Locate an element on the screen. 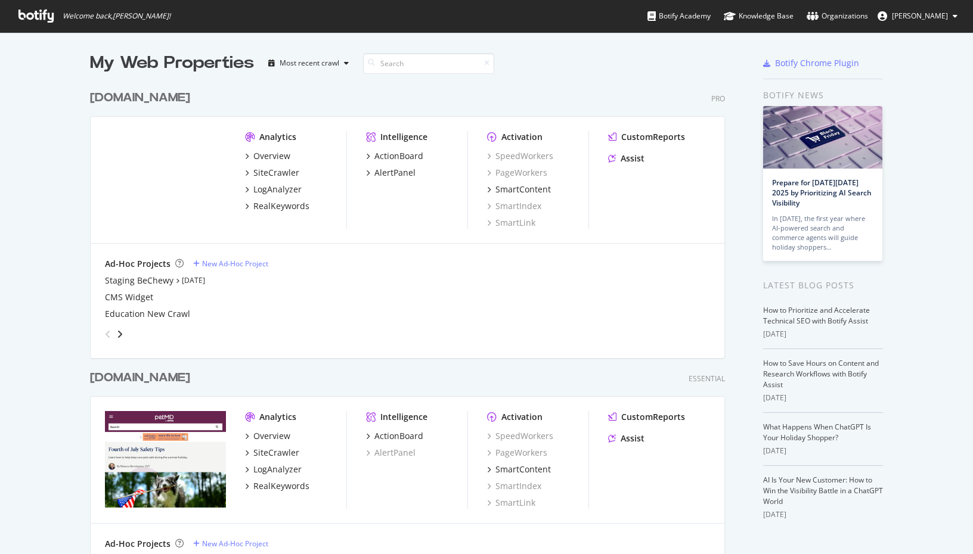 This screenshot has width=973, height=554. div: Education New Crawl is located at coordinates (147, 314).